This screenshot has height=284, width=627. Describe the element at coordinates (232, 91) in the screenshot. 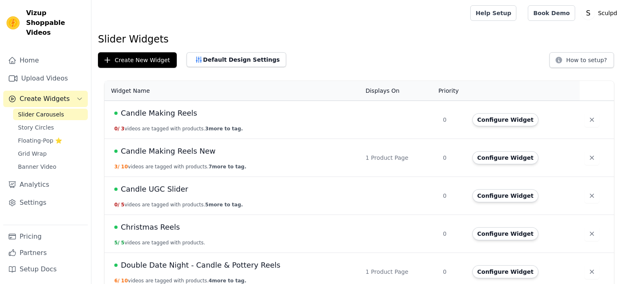

I see `th: Widget Name` at that location.